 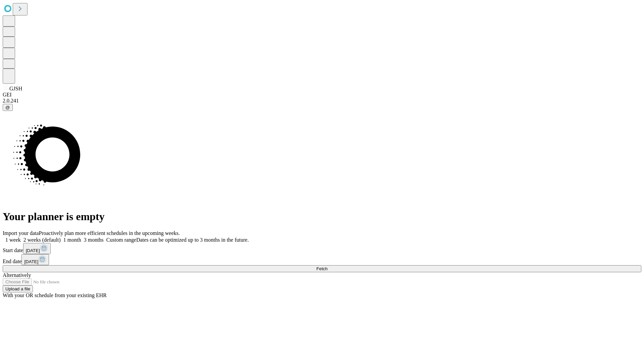 What do you see at coordinates (322, 95) in the screenshot?
I see `div: GEI` at bounding box center [322, 95].